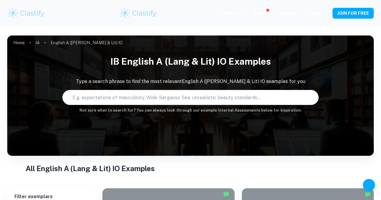 The image size is (381, 200). Describe the element at coordinates (19, 43) in the screenshot. I see `a: Home` at that location.